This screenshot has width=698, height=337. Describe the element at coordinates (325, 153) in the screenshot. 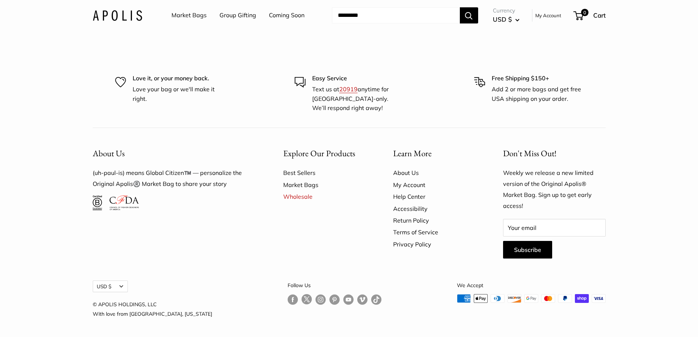

I see `button: Explore Our Products` at that location.